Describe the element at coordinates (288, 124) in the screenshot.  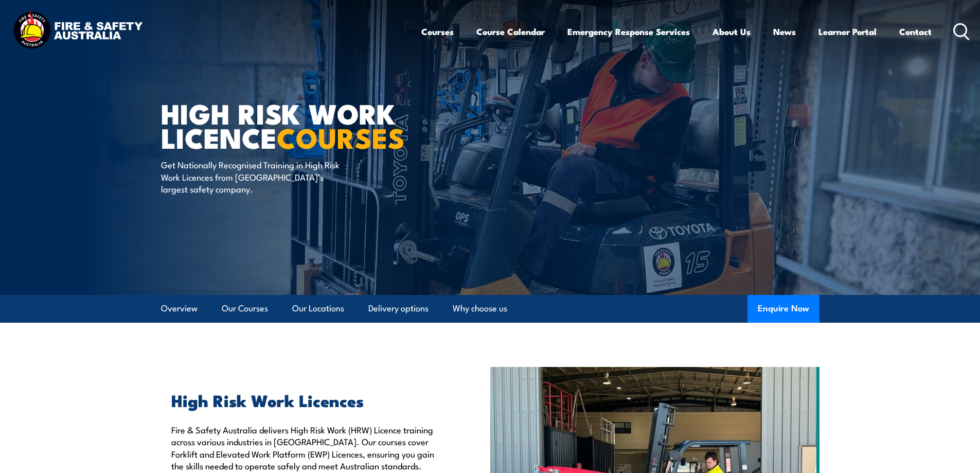
I see `h1: High Risk Work Licence` at that location.